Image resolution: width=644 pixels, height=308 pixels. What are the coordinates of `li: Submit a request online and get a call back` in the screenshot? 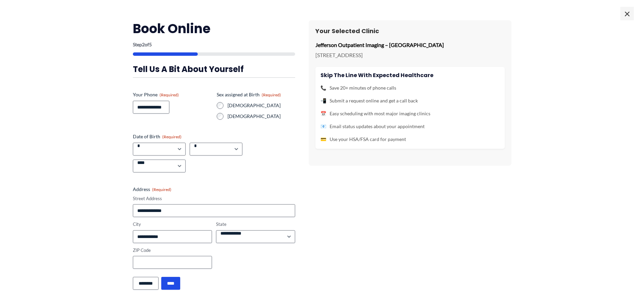 It's located at (410, 101).